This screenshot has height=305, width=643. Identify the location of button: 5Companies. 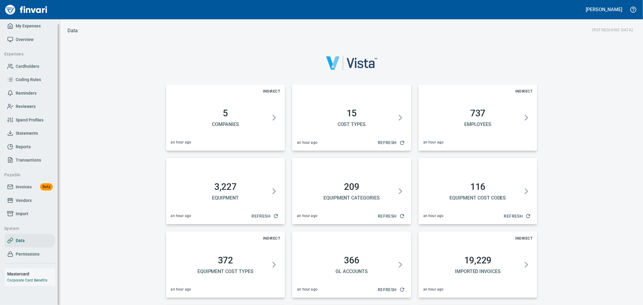
(225, 118).